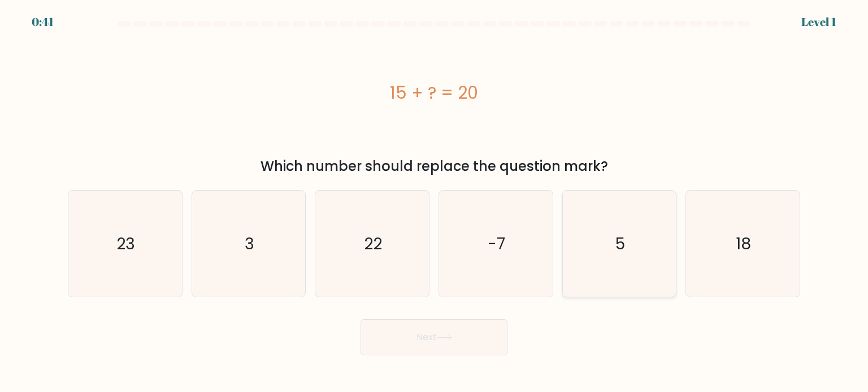 The image size is (868, 392). Describe the element at coordinates (743, 243) in the screenshot. I see `text: 18` at that location.